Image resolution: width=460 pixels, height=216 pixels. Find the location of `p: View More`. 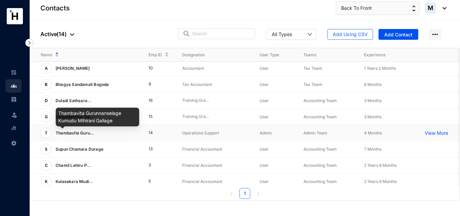

p: View More is located at coordinates (438, 133).